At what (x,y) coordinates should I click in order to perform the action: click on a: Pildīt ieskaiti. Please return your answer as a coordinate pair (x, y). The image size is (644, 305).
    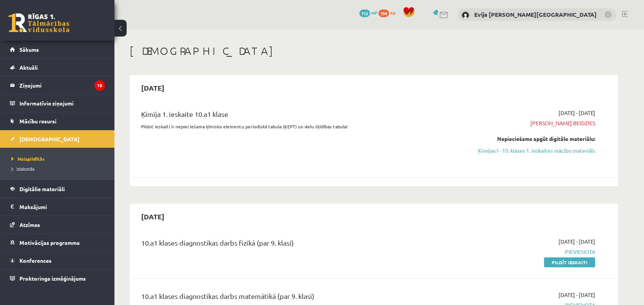
    Looking at the image, I should click on (570, 263).